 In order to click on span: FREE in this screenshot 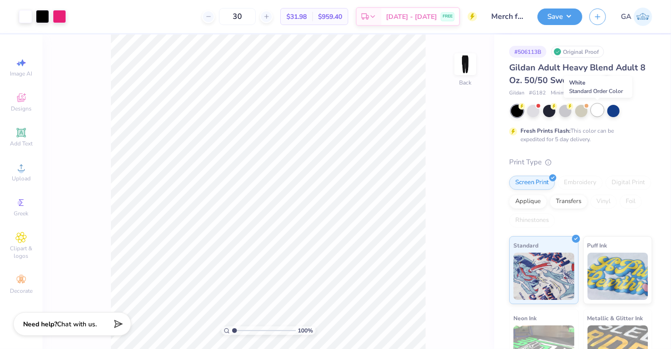, I will do `click(447, 17)`.